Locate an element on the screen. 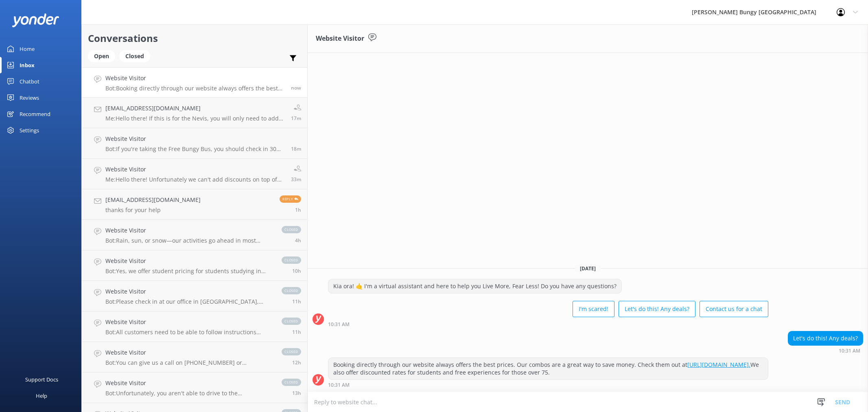  a: Closed is located at coordinates (136, 56).